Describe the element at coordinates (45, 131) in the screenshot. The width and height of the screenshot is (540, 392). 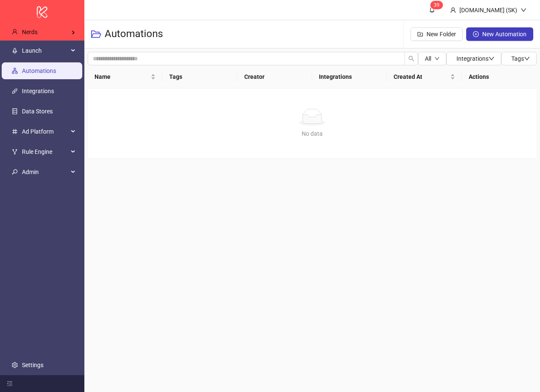
I see `span: Ad Platform` at that location.